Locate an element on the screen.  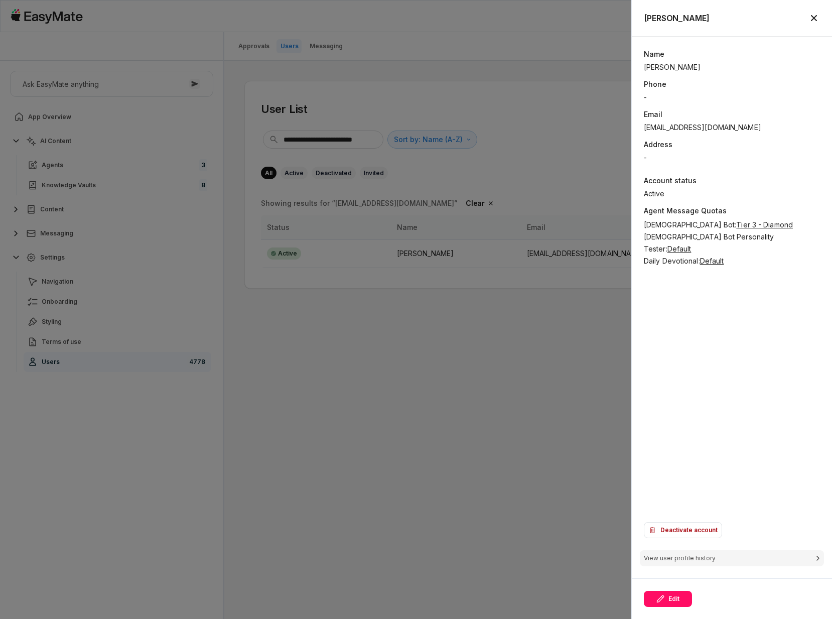
p: Active is located at coordinates (654, 194).